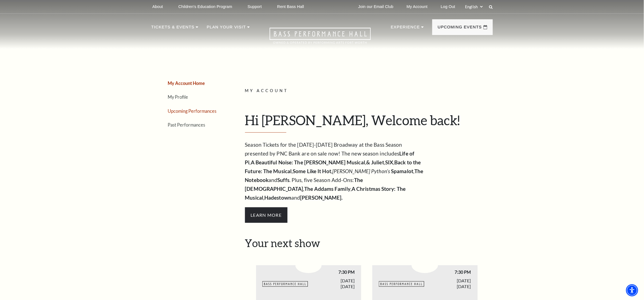 The height and width of the screenshot is (300, 644). What do you see at coordinates (406, 29) in the screenshot?
I see `p: Experience` at bounding box center [406, 29].